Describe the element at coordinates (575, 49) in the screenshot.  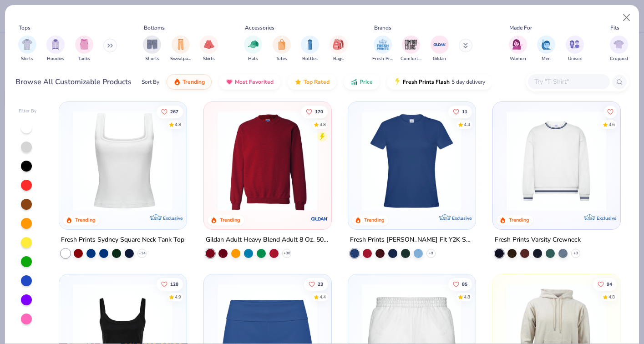
I see `div: filter for Unisex` at that location.